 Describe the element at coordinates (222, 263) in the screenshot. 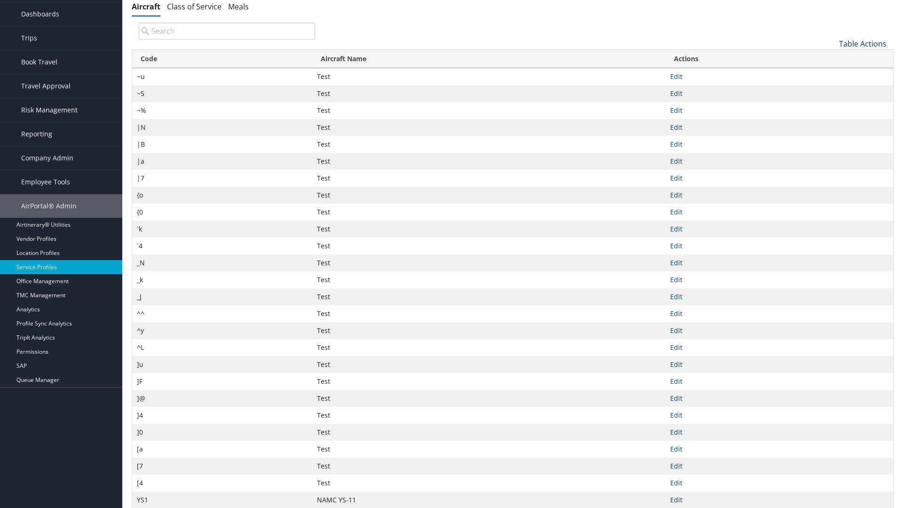

I see `td: _N` at that location.